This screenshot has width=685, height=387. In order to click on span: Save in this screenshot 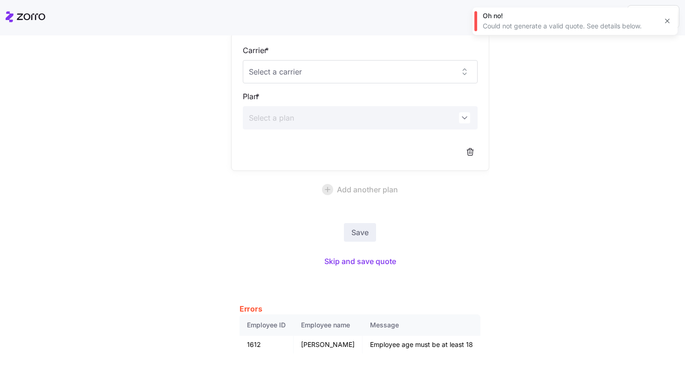, I will do `click(360, 232)`.